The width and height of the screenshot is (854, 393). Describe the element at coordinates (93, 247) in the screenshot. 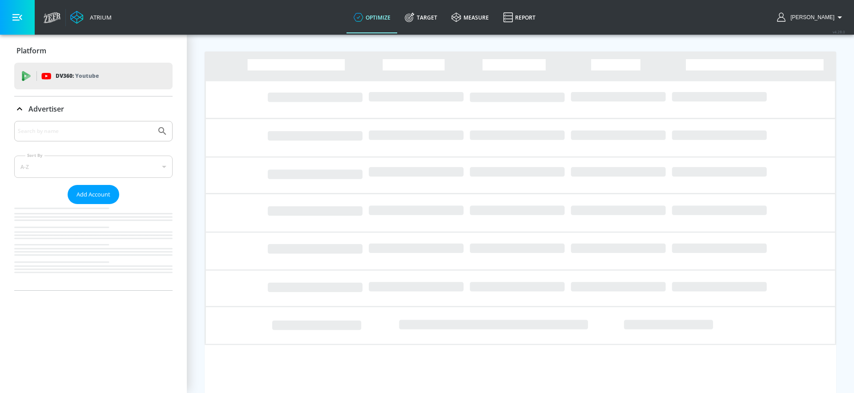

I see `nav: list of Advertiser` at that location.